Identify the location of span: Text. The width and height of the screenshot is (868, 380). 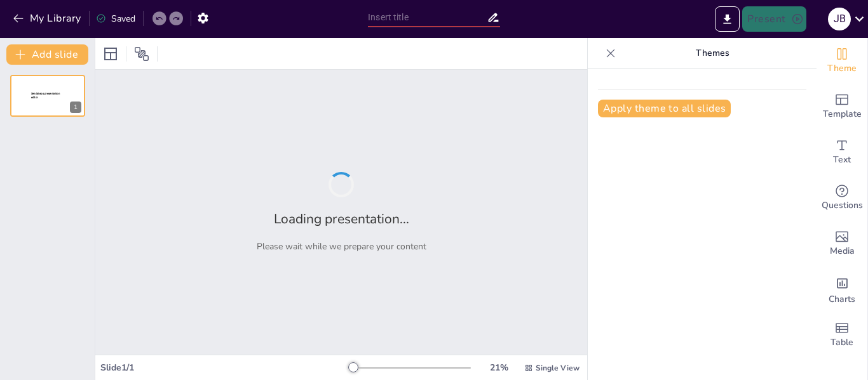
(842, 160).